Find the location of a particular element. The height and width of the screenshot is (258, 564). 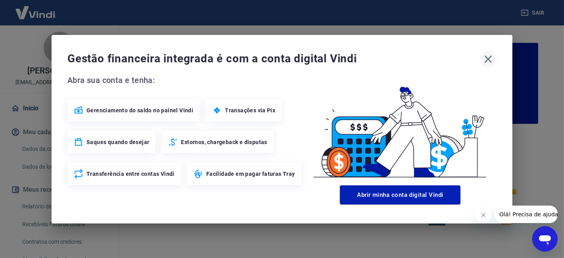

span: Facilidade em pagar faturas Tray is located at coordinates (250, 174).